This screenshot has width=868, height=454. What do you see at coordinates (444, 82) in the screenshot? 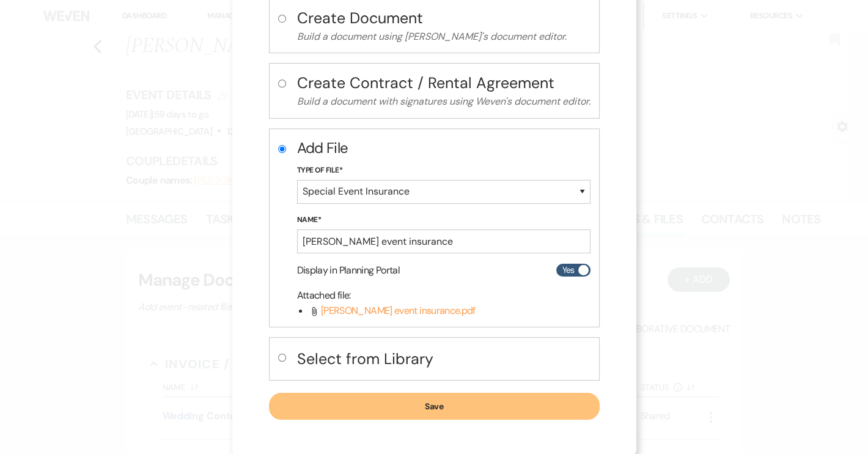
I see `h4: Create Contract / Rental Agreement` at bounding box center [444, 82].